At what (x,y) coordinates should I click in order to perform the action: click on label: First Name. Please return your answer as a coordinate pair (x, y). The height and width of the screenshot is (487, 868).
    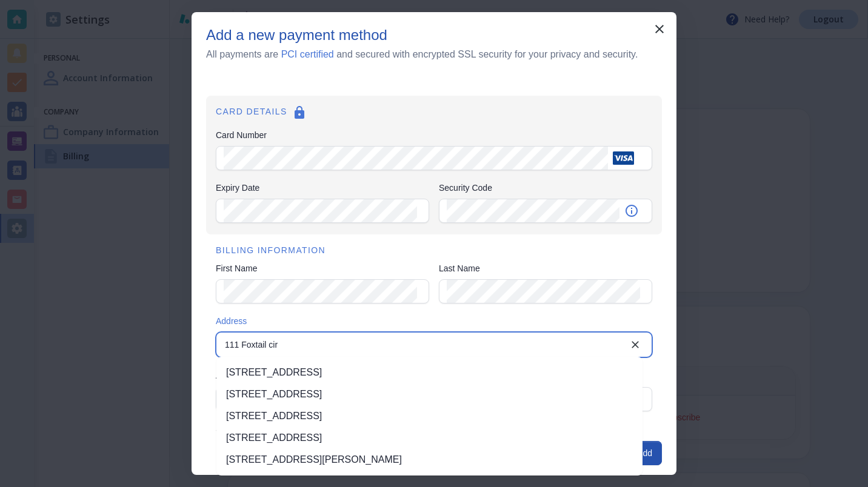
    Looking at the image, I should click on (322, 269).